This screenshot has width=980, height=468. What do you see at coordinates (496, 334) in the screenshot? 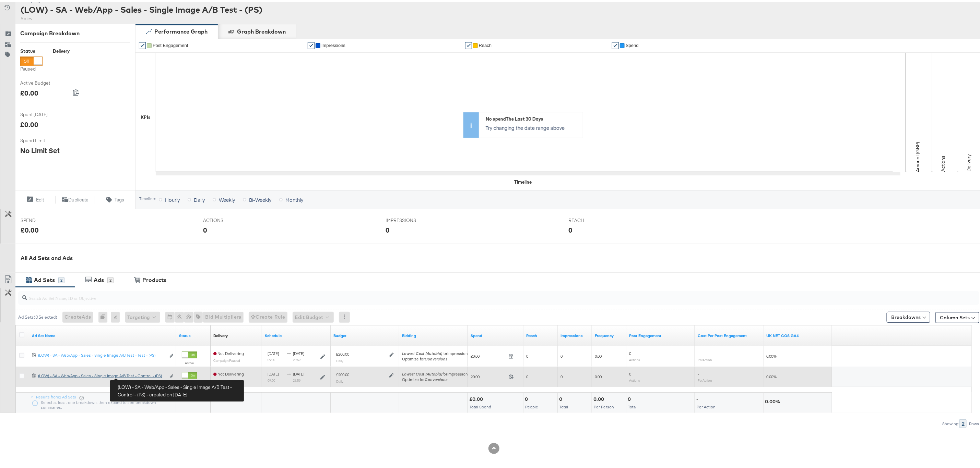
I see `a: The total amount spent to date.` at bounding box center [496, 334].